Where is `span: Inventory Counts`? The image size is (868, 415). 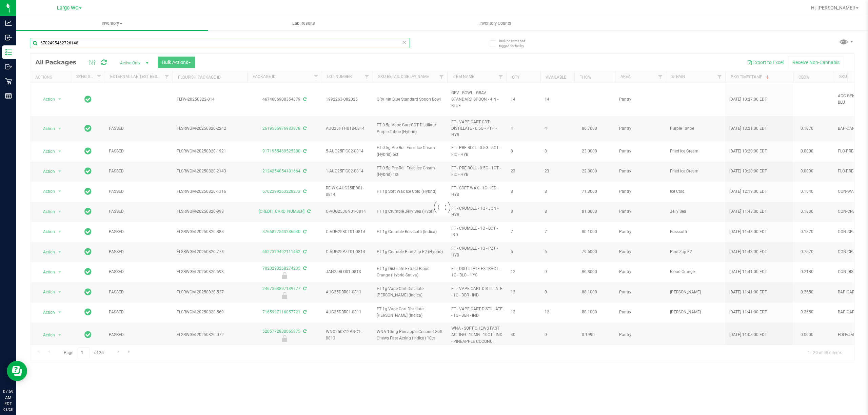 span: Inventory Counts is located at coordinates (496, 23).